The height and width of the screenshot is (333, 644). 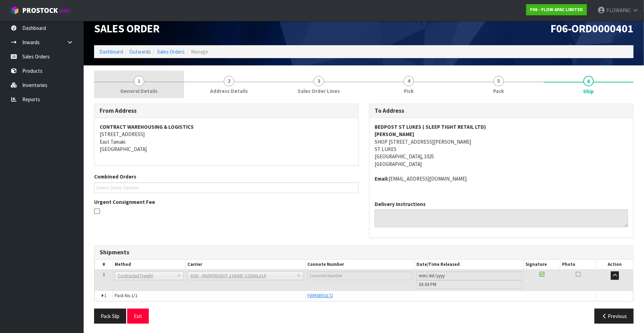 What do you see at coordinates (115, 176) in the screenshot?
I see `label: Combined Orders` at bounding box center [115, 176].